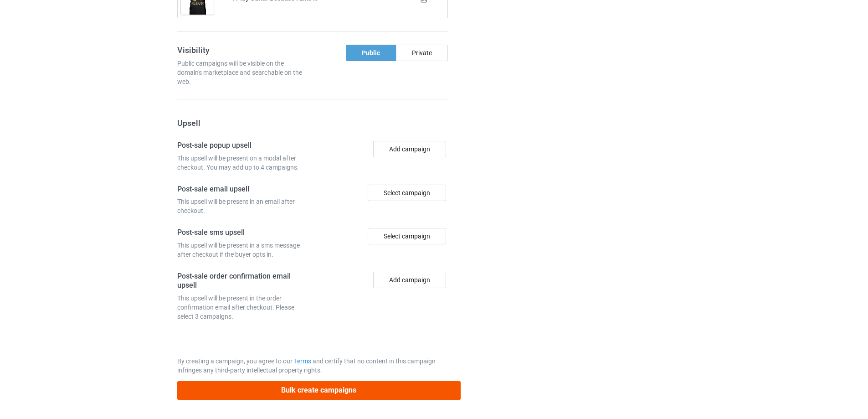 This screenshot has height=419, width=868. Describe the element at coordinates (244, 233) in the screenshot. I see `h4: Post-sale sms upsell` at that location.